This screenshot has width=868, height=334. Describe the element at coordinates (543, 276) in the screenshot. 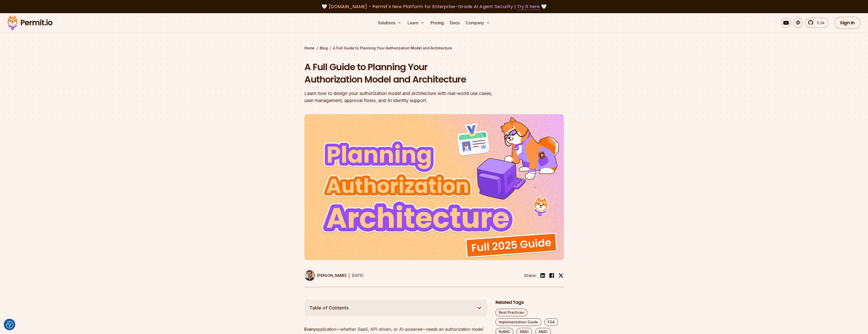

I see `img: linkedin` at that location.